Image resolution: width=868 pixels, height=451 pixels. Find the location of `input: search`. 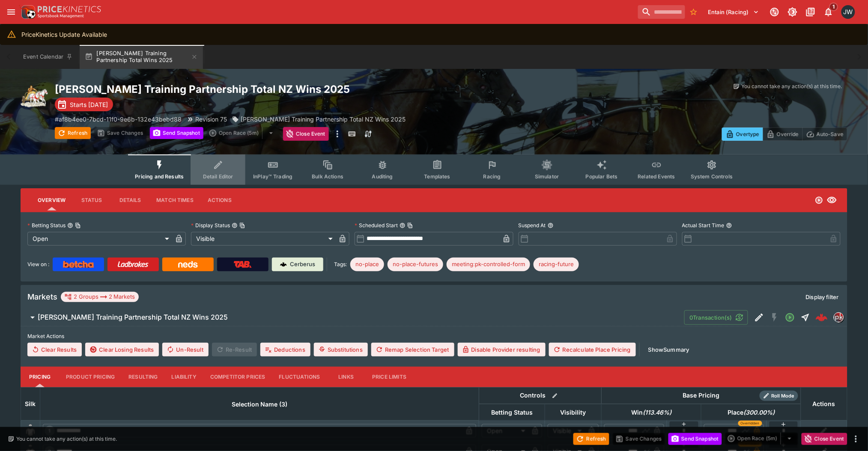

input: search is located at coordinates (662, 12).